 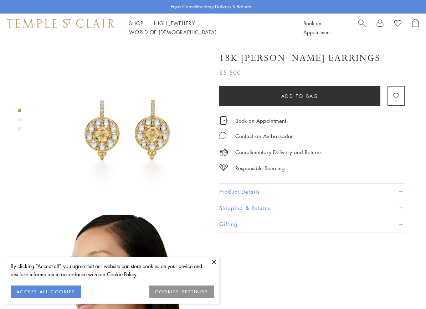 What do you see at coordinates (20, 122) in the screenshot?
I see `div: Product gallery navigation` at bounding box center [20, 122].